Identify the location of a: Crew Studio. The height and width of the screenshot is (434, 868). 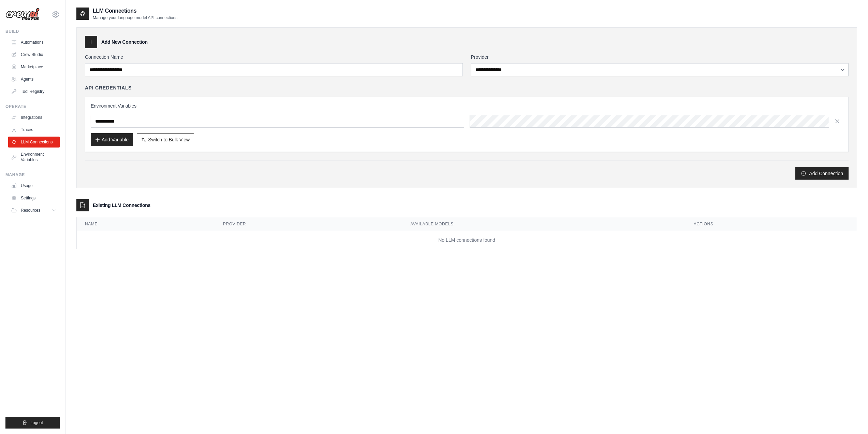
(34, 55).